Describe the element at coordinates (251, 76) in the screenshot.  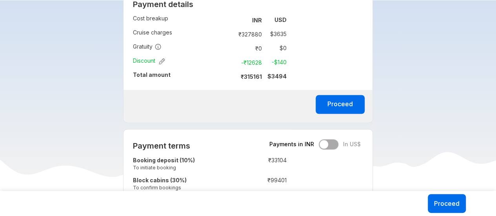
I see `strong: ₹ 315161` at that location.